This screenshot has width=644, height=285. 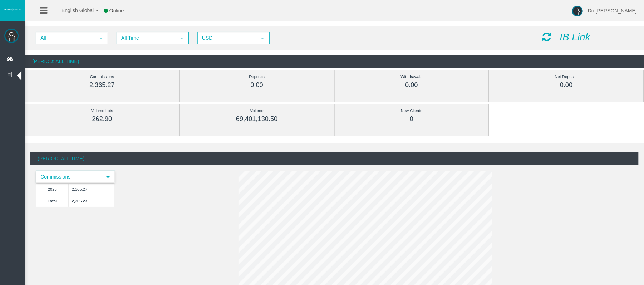 What do you see at coordinates (102, 85) in the screenshot?
I see `div: 2,365.27` at bounding box center [102, 85].